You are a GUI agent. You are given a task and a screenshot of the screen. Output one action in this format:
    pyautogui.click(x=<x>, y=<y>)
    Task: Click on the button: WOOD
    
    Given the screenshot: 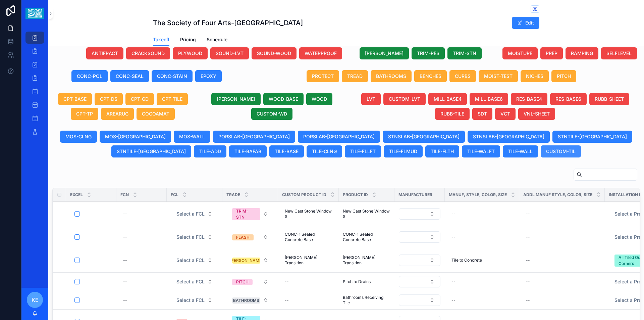 What is the action you would take?
    pyautogui.click(x=320, y=99)
    